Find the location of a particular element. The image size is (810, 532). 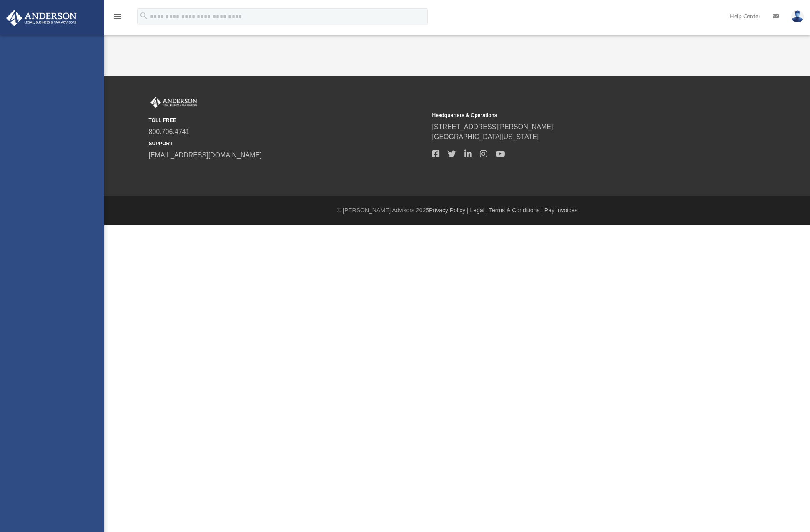

a: menu is located at coordinates (118, 19).